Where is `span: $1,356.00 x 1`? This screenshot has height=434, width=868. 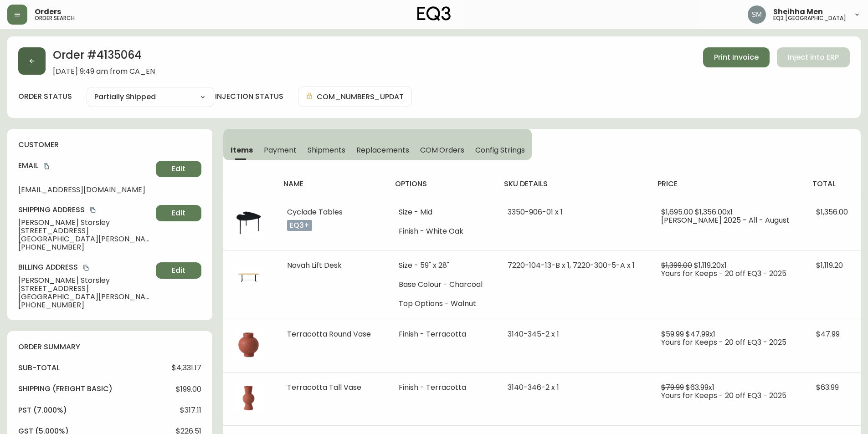
span: $1,356.00 x 1 is located at coordinates (713, 212).